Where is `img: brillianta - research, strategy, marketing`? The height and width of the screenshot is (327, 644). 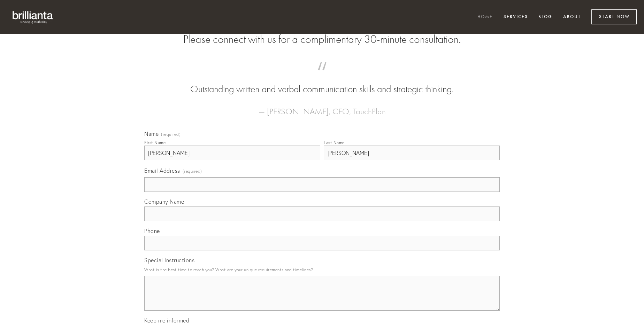 img: brillianta - research, strategy, marketing is located at coordinates (33, 17).